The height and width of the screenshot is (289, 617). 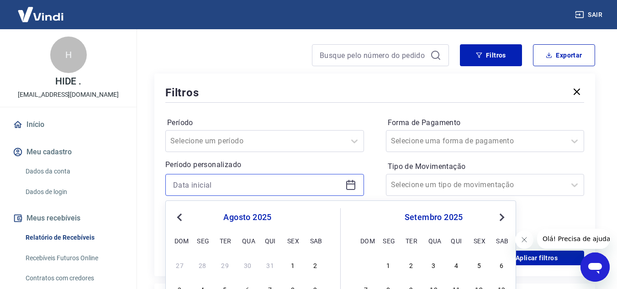 I want to click on div: Choose quarta-feira, 30 de julho de 2025, so click(x=248, y=265).